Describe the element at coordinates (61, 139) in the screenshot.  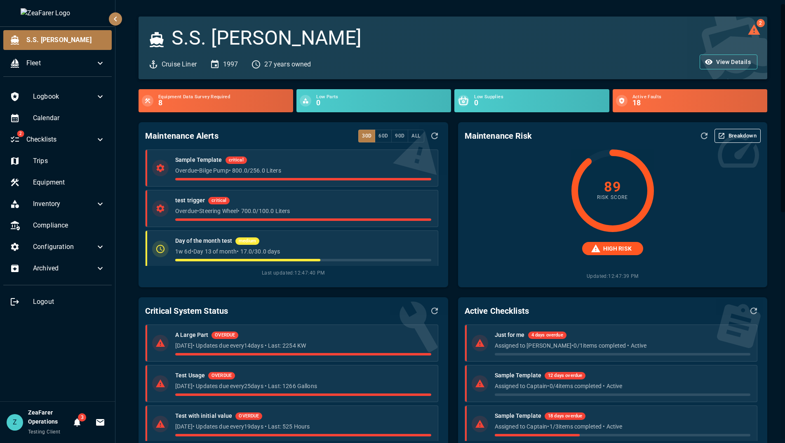
I see `span: Checklists` at that location.